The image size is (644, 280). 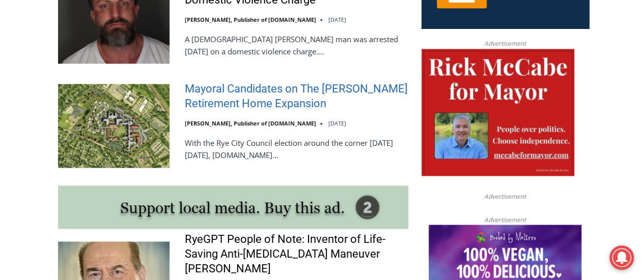 What do you see at coordinates (233, 207) in the screenshot?
I see `a: support local media, buy this ad` at bounding box center [233, 207].